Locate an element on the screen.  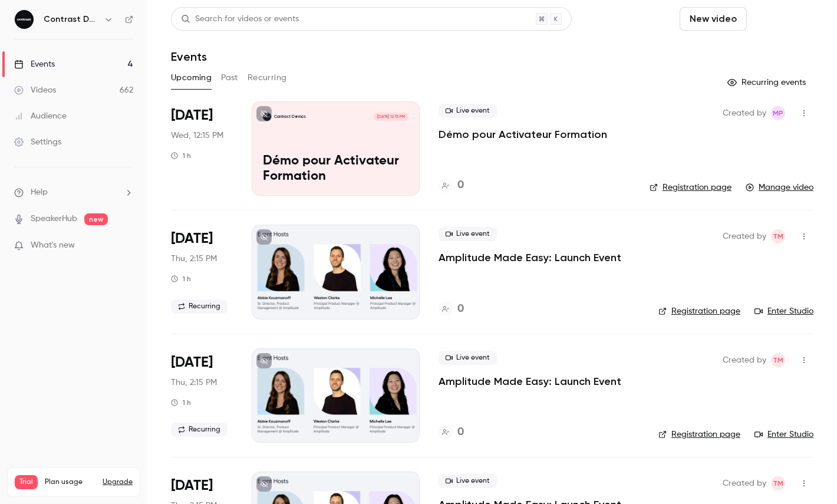
h6: Contrast Demos is located at coordinates (71, 19).